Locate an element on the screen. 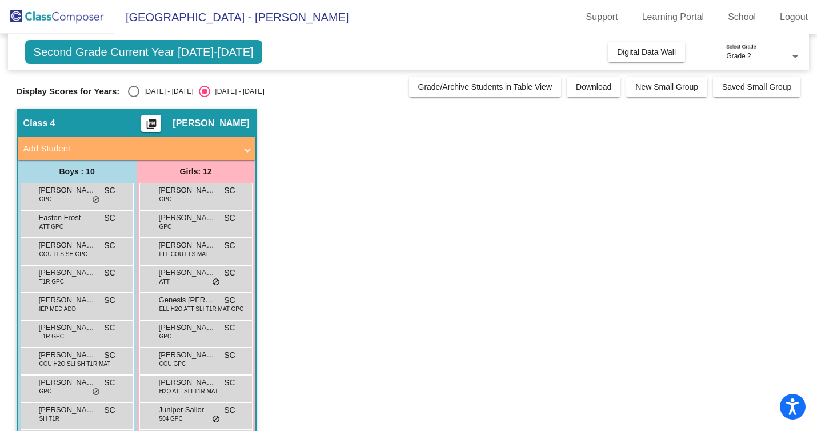 The width and height of the screenshot is (817, 431). mat-icon: picture_as_pdf is located at coordinates (151, 126).